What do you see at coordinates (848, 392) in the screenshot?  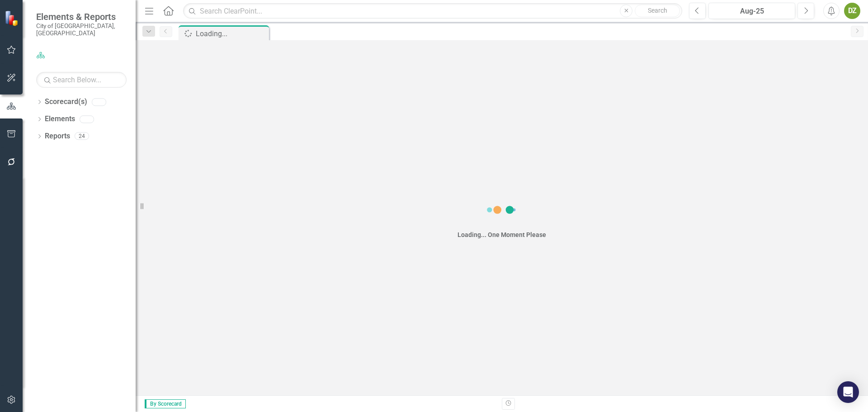 I see `div: Open Intercom Messenger` at bounding box center [848, 392].